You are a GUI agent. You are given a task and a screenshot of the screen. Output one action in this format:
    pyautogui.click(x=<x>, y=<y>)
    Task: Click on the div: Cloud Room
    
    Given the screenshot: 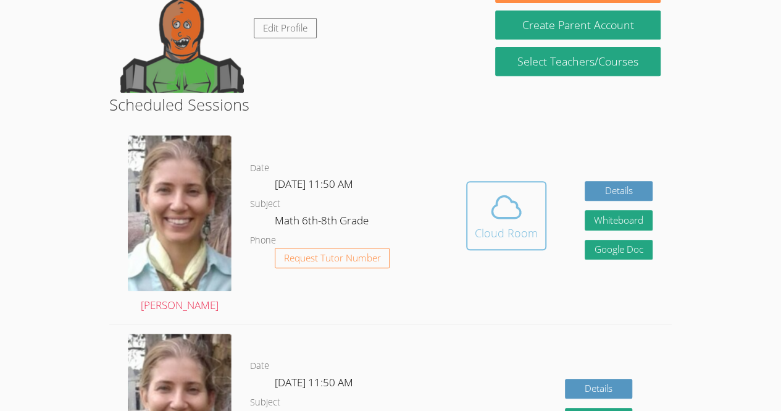 What is the action you would take?
    pyautogui.click(x=506, y=233)
    